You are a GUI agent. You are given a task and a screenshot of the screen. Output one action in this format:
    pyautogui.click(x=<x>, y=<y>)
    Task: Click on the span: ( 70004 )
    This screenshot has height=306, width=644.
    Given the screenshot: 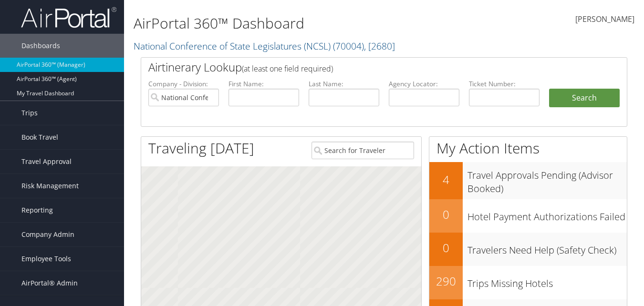 What is the action you would take?
    pyautogui.click(x=348, y=46)
    